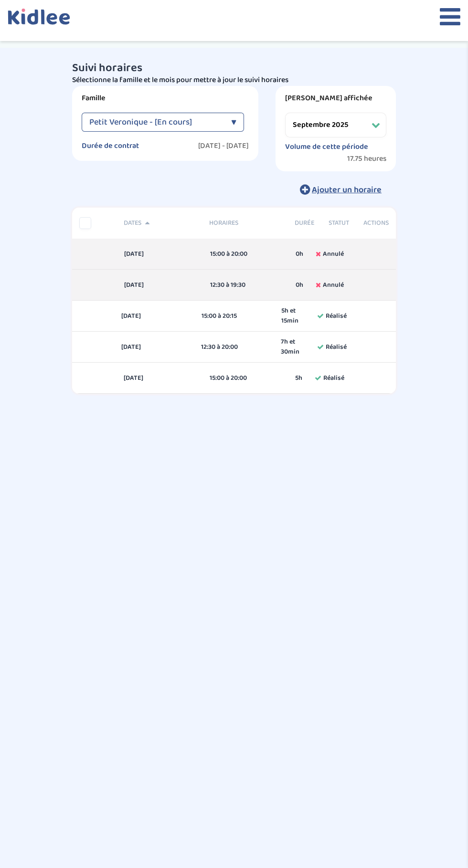  What do you see at coordinates (244, 223) in the screenshot?
I see `span: Horaires` at bounding box center [244, 223].